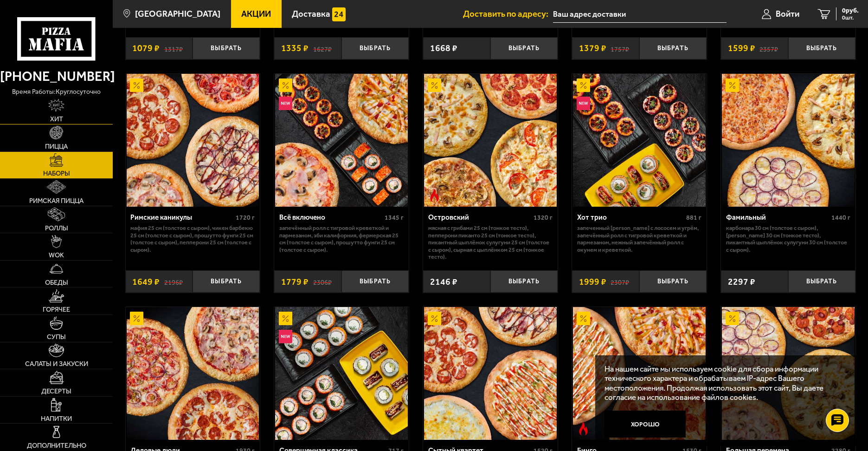  I want to click on span: Доставка, so click(311, 14).